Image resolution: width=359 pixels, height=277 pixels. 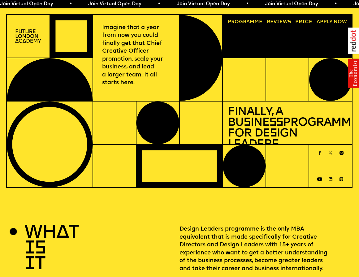 What do you see at coordinates (276, 123) in the screenshot?
I see `span: ss` at bounding box center [276, 123].